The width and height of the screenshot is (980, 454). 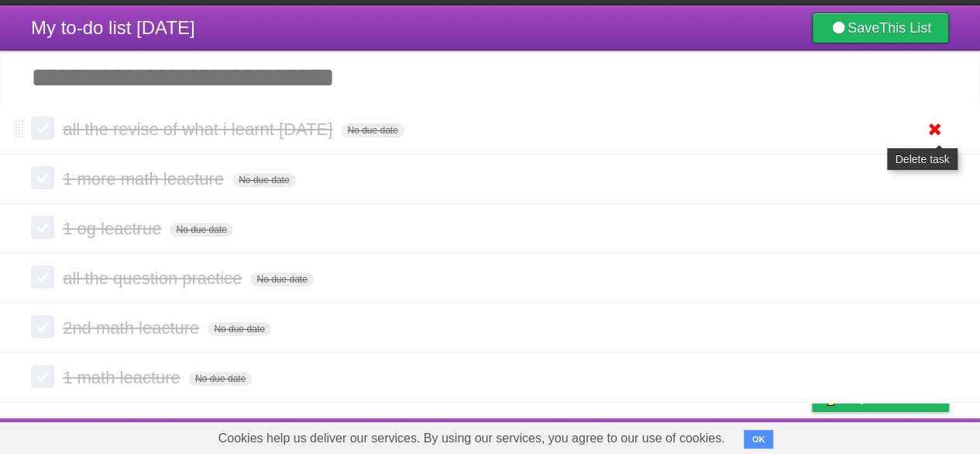 What do you see at coordinates (145, 178) in the screenshot?
I see `span: 1 more math leacture` at bounding box center [145, 178].